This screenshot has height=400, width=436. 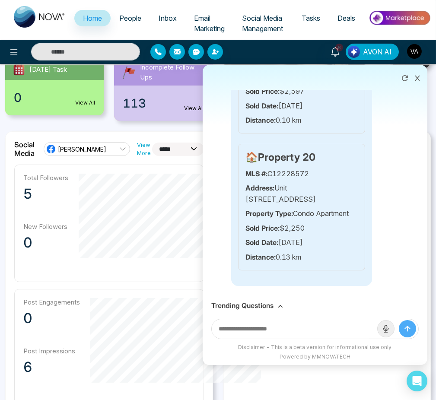 What do you see at coordinates (310, 18) in the screenshot?
I see `span: Tasks` at bounding box center [310, 18].